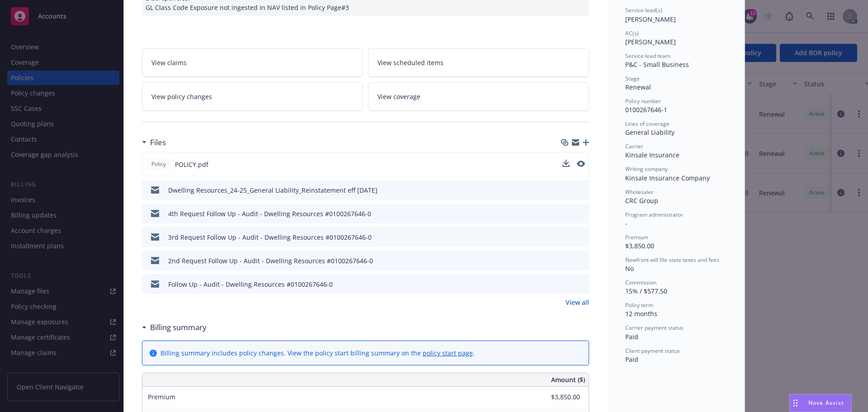  What do you see at coordinates (270, 261) in the screenshot?
I see `div: 2nd Request Follow Up - Audit - Dwelling Resources #0100267646-0` at bounding box center [270, 261].